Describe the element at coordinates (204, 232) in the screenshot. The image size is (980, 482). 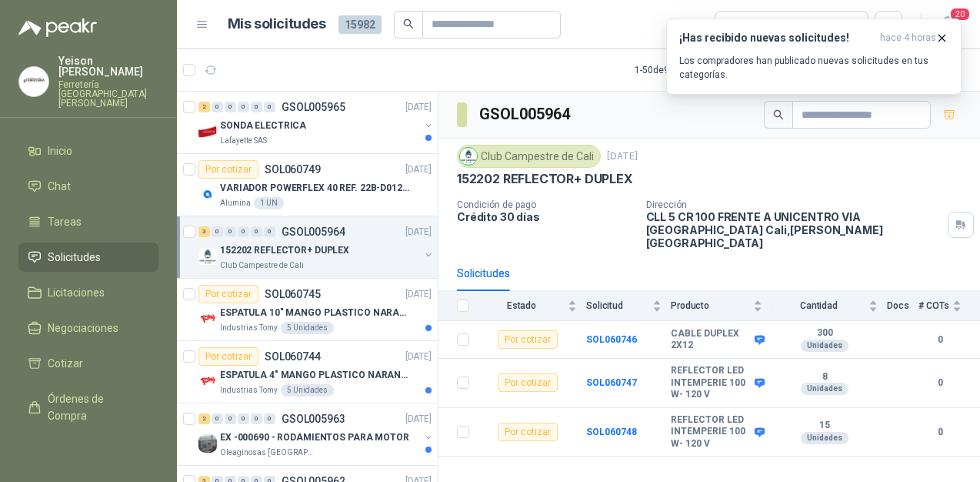
I see `div: 3` at that location.